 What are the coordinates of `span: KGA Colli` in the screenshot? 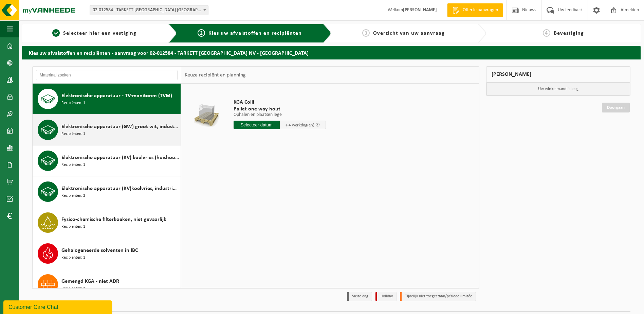 It's located at (280, 102).